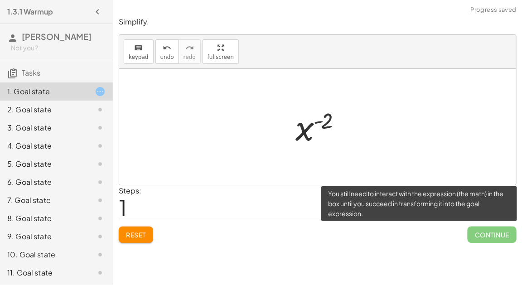 The width and height of the screenshot is (522, 285). Describe the element at coordinates (221, 52) in the screenshot. I see `button: fullscreen` at that location.